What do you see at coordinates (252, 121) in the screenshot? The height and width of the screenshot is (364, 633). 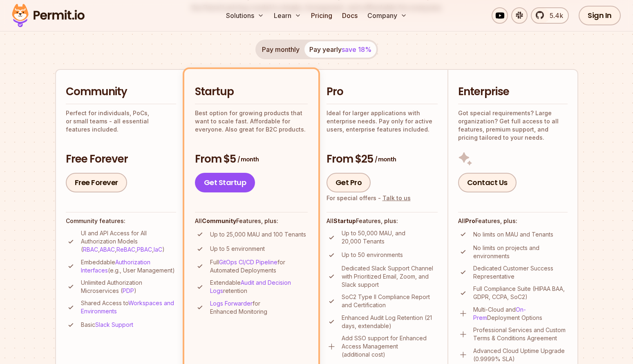 I see `p: Best option for growing products that want to scale fast. Affordable for everyone. Also great for...` at bounding box center [252, 121].